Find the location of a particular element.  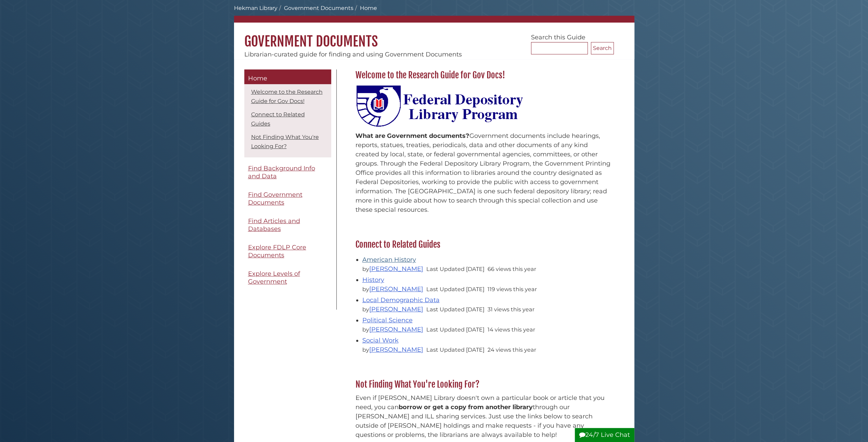

div: Guide Pages is located at coordinates (288, 181).